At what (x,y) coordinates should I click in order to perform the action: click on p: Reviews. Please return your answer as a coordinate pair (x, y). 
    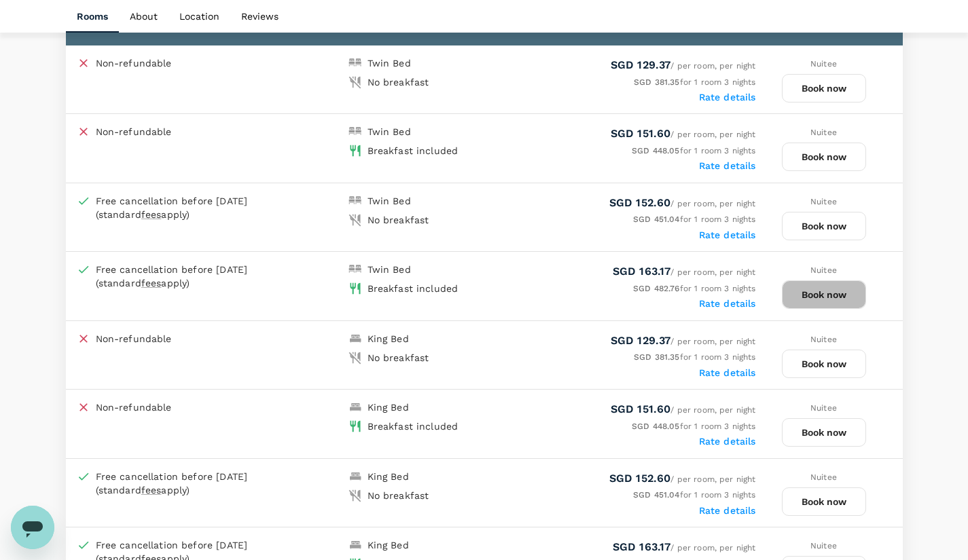
    Looking at the image, I should click on (260, 16).